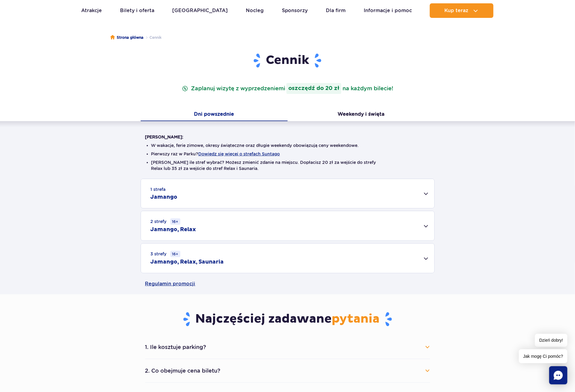  I want to click on li: Pierwszy raz w Parku?, so click(288, 154).